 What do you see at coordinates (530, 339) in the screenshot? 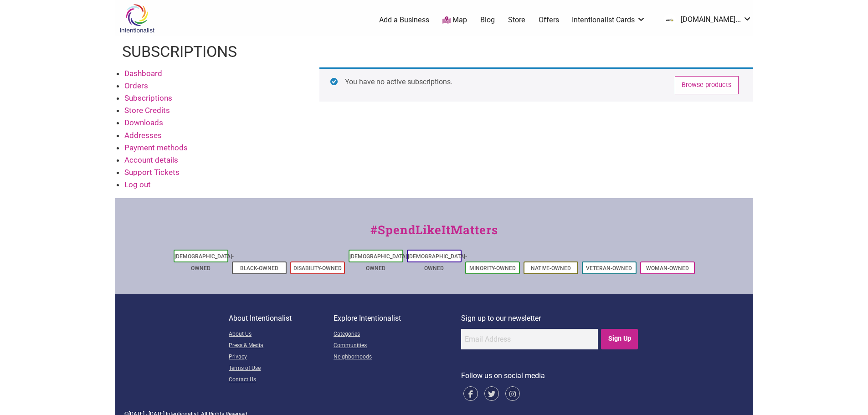
I see `input: Email Address` at bounding box center [530, 339].